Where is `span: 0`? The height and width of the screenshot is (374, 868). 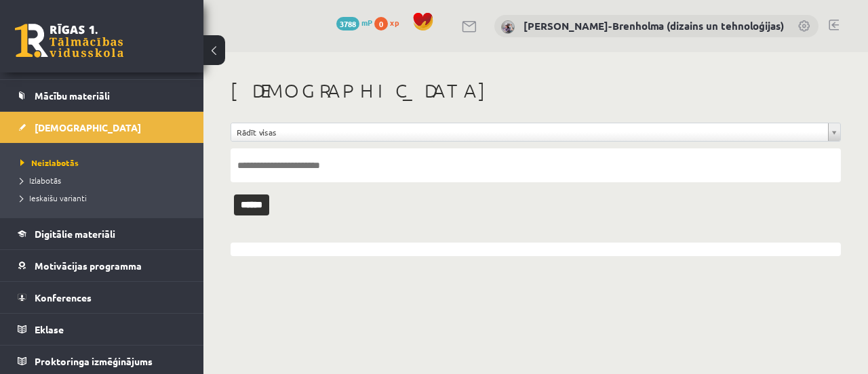 span: 0 is located at coordinates (381, 24).